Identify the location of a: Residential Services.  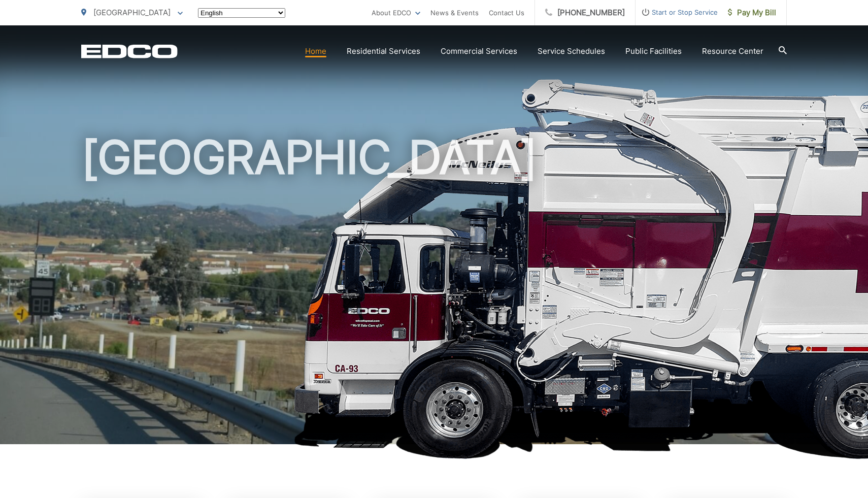
(383, 51).